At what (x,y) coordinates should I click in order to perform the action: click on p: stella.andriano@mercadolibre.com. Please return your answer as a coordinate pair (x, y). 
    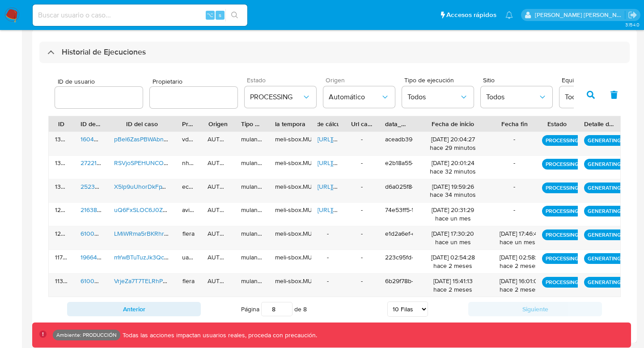
    Looking at the image, I should click on (580, 14).